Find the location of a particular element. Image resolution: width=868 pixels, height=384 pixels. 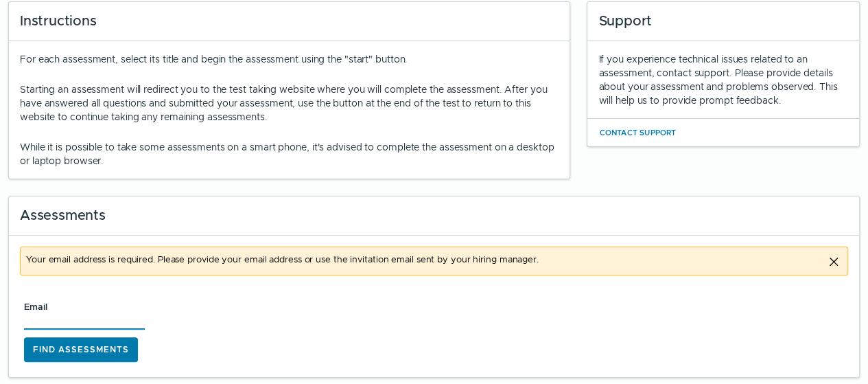

div: For each assessment, select its title and begin the assessment using the "start" button. is located at coordinates (289, 110).